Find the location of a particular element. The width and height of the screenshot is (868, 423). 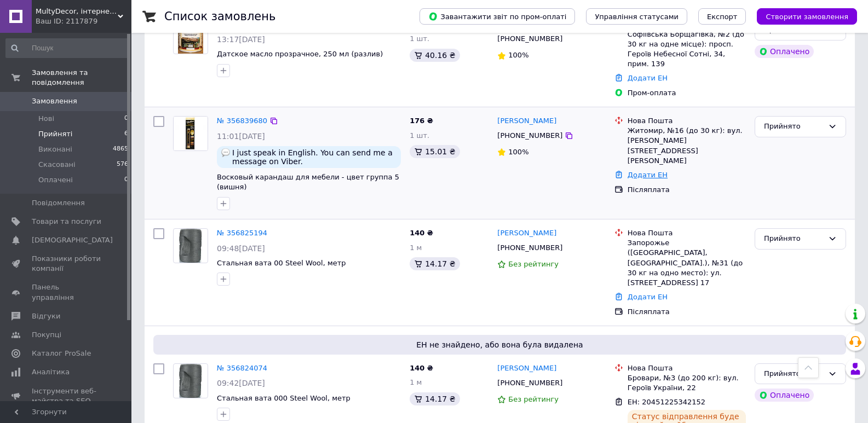

div: Софіївська Борщагівка, №2 (до 30 кг на одне місце): просп. Героїв Небесної Сотні, 34, прим. 139 is located at coordinates (687, 49).